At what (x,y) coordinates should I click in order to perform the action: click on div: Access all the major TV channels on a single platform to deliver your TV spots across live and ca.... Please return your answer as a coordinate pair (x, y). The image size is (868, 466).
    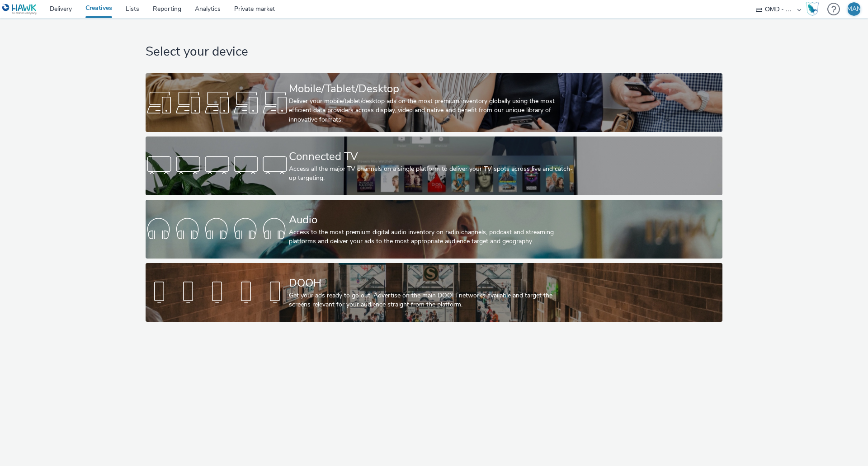
    Looking at the image, I should click on (433, 174).